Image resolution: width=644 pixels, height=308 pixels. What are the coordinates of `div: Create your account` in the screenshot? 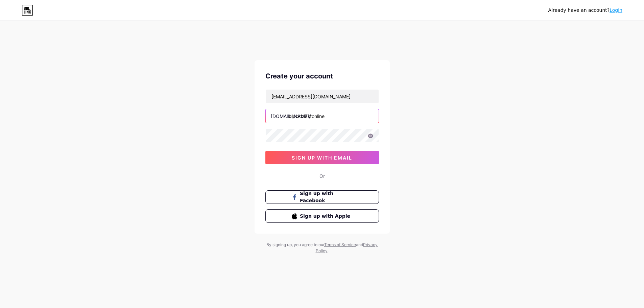 It's located at (322, 76).